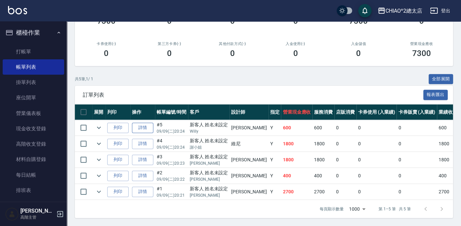 The height and width of the screenshot is (226, 461). Describe the element at coordinates (296, 128) in the screenshot. I see `td: 600` at that location.